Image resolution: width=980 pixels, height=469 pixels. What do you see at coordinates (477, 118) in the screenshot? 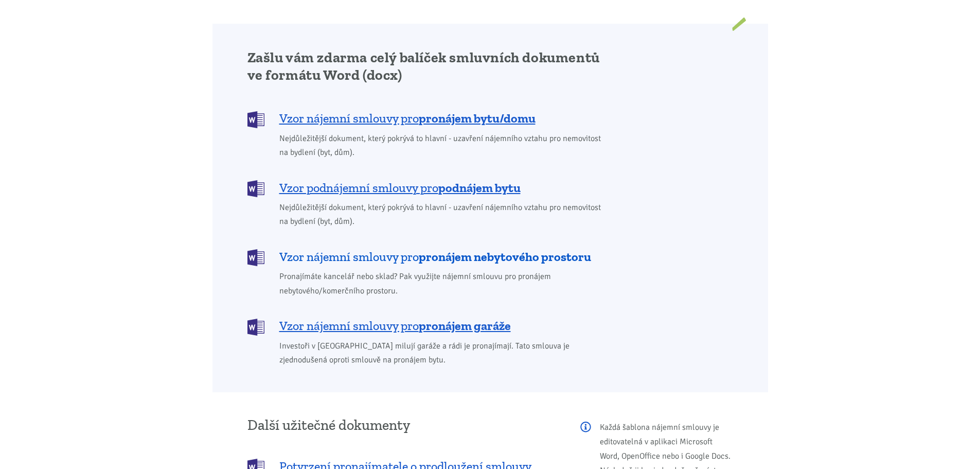
I see `b: pronájem bytu/domu` at bounding box center [477, 118].